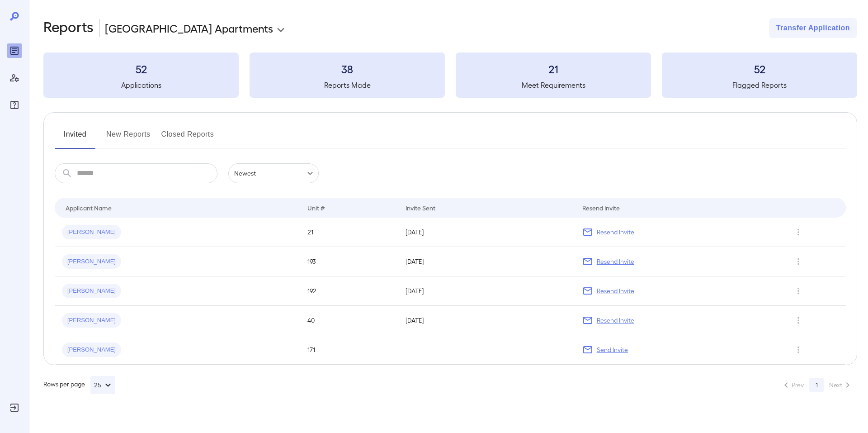 This screenshot has width=868, height=433. I want to click on button: Transfer Application, so click(813, 28).